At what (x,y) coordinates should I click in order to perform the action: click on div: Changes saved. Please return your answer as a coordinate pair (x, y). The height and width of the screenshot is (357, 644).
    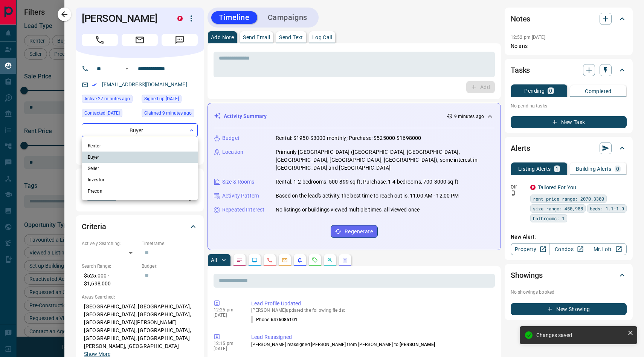
    Looking at the image, I should click on (580, 335).